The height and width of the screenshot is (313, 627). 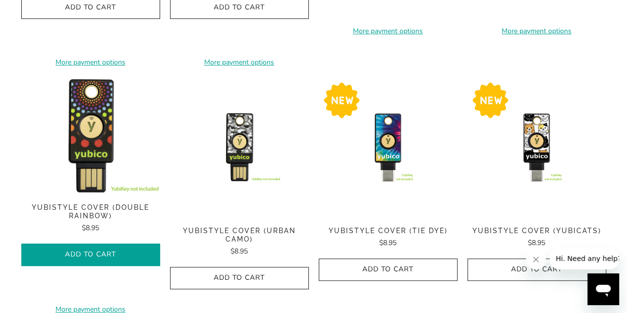 I want to click on a: YubiStyle Cover (Tie Dye) $8.95, so click(x=388, y=237).